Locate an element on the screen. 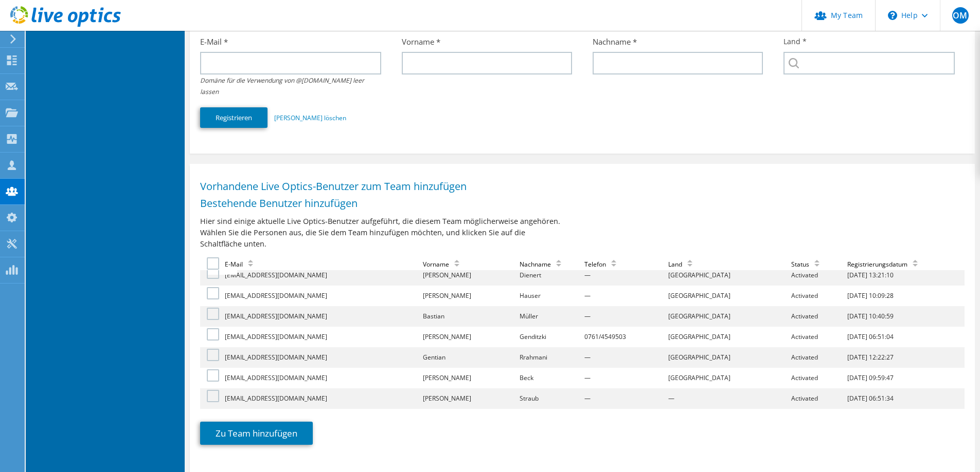  td: Beck is located at coordinates (550, 378).